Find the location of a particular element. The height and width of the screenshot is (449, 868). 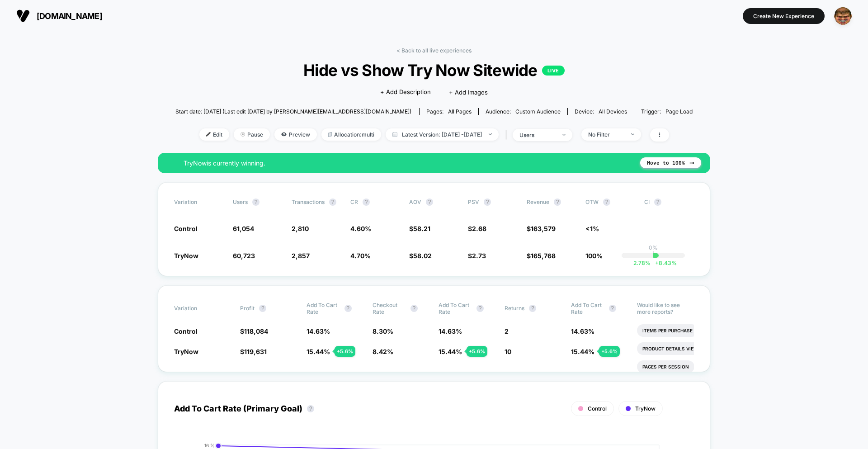

span: 2.78 % is located at coordinates (642, 262).